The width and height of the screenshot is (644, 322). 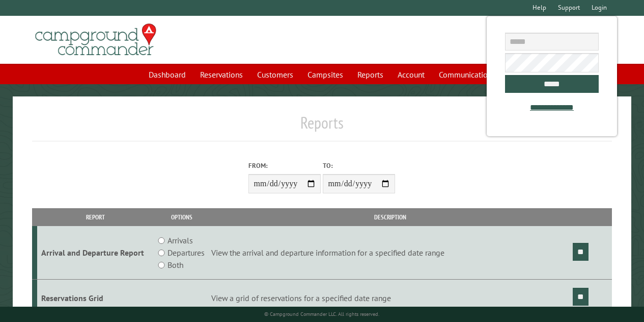 What do you see at coordinates (325, 74) in the screenshot?
I see `a: Campsites` at bounding box center [325, 74].